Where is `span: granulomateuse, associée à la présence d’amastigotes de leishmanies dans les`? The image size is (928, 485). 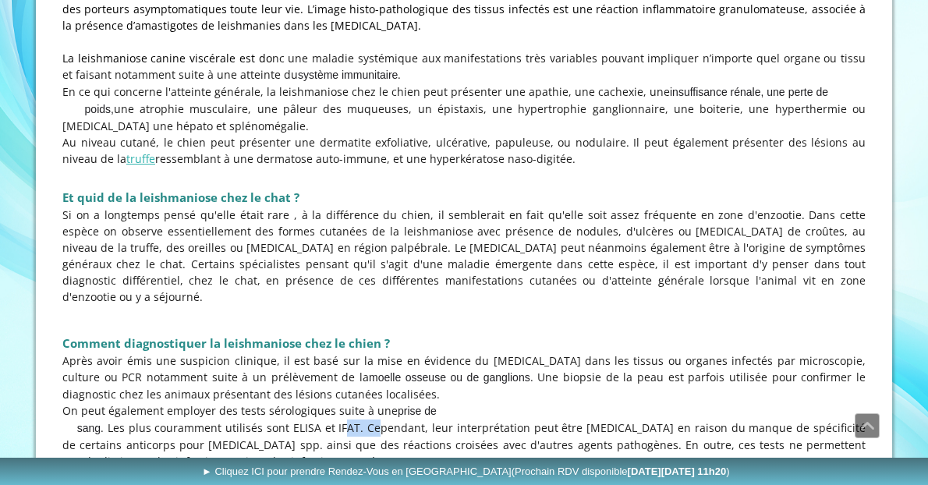
span: granulomateuse, associée à la présence d’amastigotes de leishmanies dans les is located at coordinates (464, 17).